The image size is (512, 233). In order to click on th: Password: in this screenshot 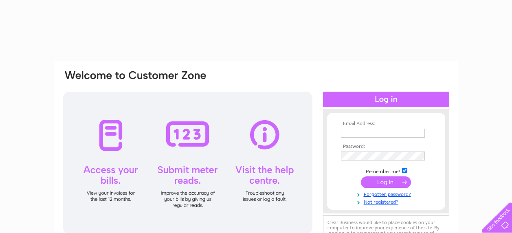, I will do `click(386, 147)`.